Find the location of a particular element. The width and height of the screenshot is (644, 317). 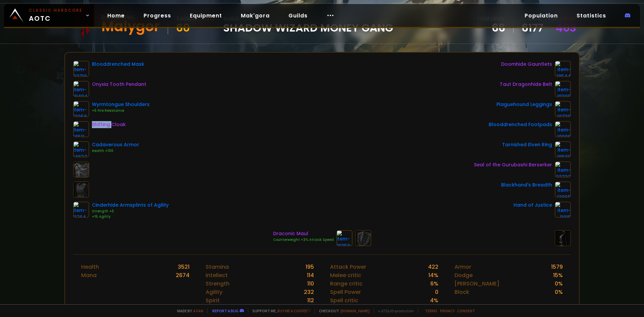

div: Doomhide Gauntlets is located at coordinates (527, 64).